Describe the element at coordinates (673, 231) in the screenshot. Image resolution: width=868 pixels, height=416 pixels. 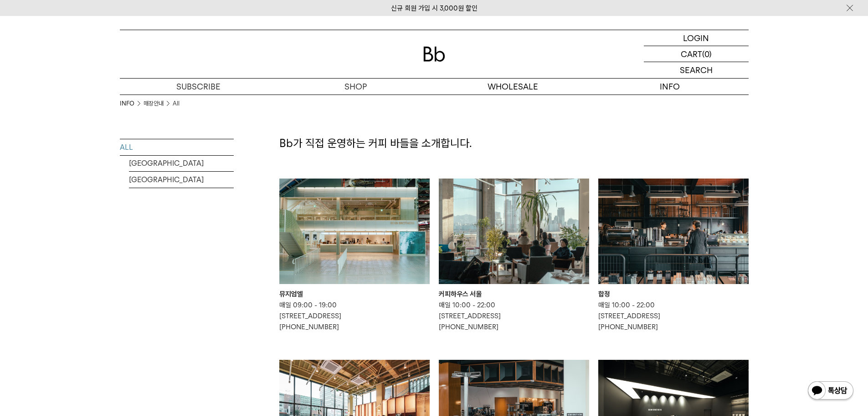
I see `img: 합정` at that location.